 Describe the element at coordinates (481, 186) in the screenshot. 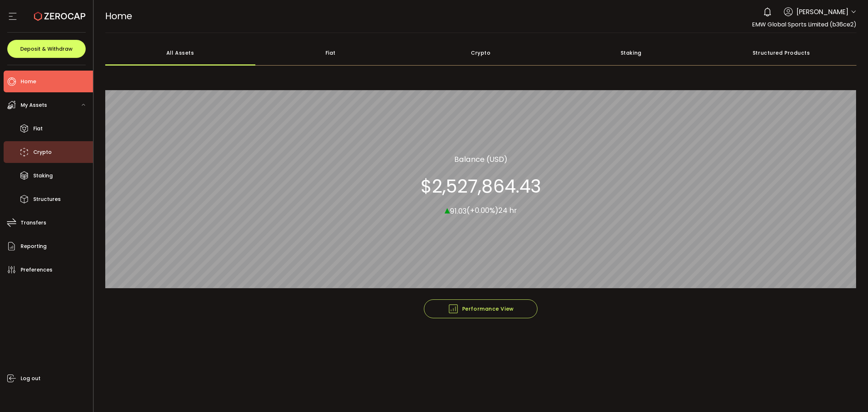

I see `section: $2,527,864.43` at that location.